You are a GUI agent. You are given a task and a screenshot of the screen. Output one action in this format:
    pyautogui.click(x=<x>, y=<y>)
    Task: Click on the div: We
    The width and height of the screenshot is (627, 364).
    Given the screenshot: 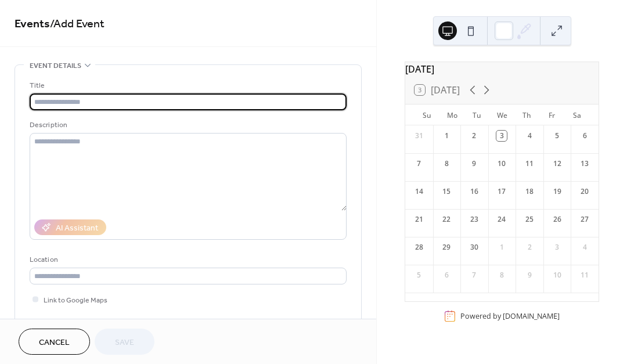 What is the action you would take?
    pyautogui.click(x=501, y=115)
    